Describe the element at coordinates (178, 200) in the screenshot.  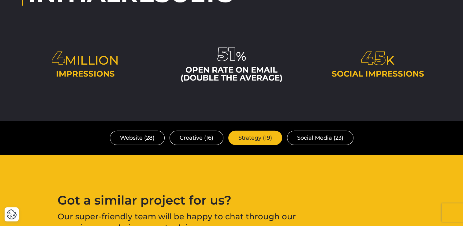
I see `h2: Got a similar project for us?` at that location.